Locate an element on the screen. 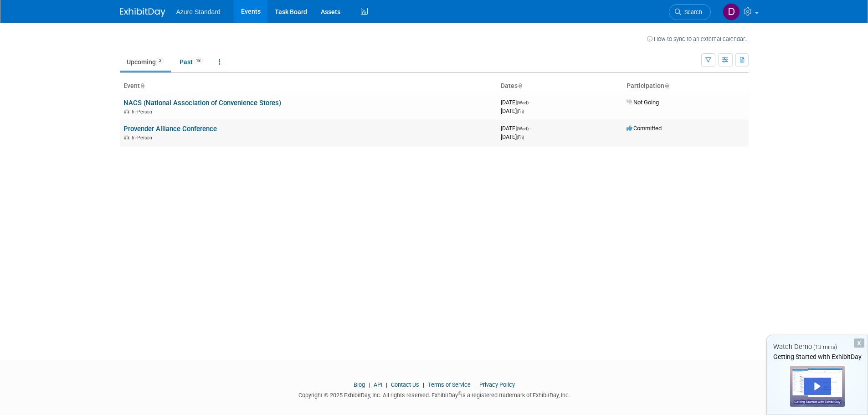  a: Sort by Event Name is located at coordinates (142, 86).